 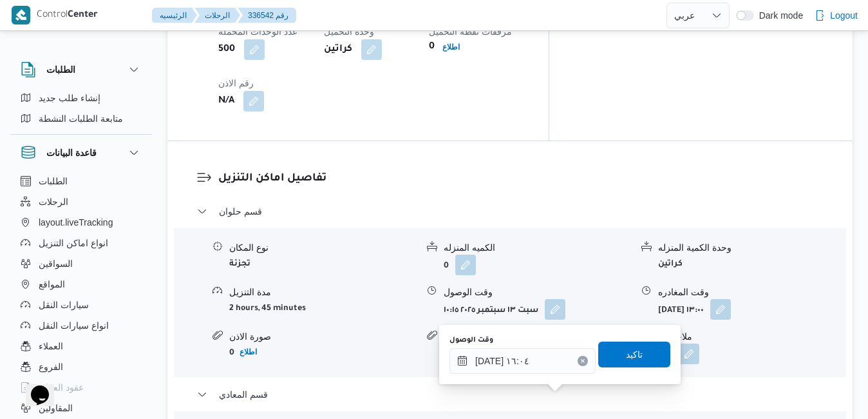 I want to click on button: انواع اماكن التنزيل, so click(x=81, y=243).